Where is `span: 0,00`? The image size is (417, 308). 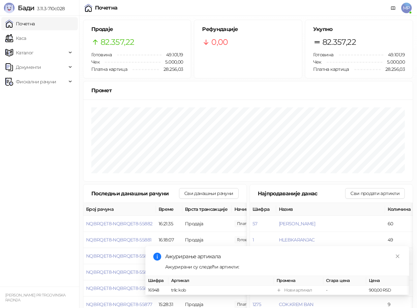
span: 0,00 is located at coordinates (220, 42).